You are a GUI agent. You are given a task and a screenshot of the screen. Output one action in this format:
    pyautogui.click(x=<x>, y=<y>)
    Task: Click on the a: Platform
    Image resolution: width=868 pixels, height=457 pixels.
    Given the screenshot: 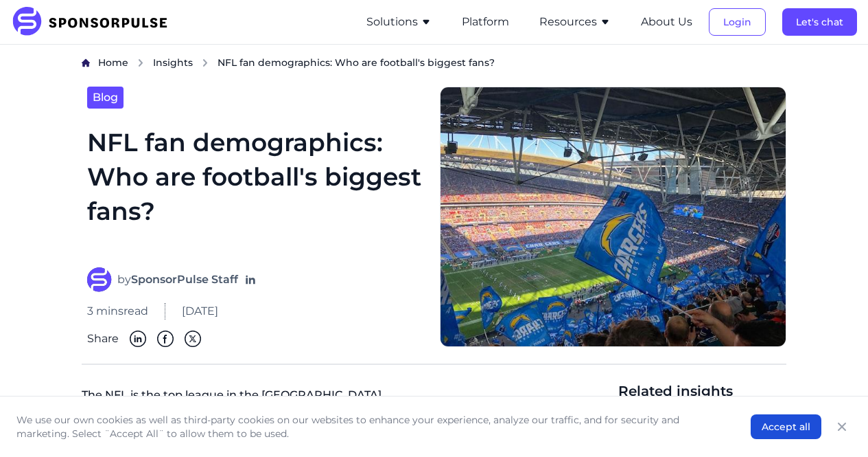 What is the action you would take?
    pyautogui.click(x=485, y=22)
    